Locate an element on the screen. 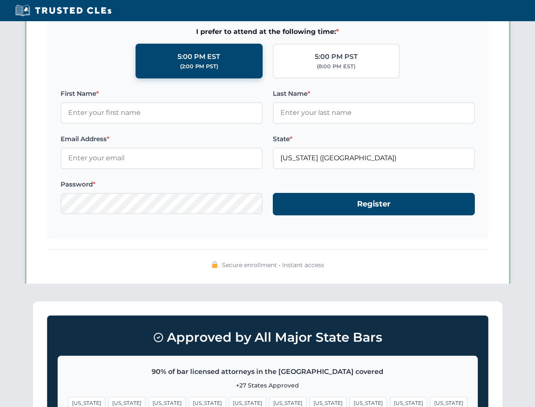  span: I prefer to attend at the following time: is located at coordinates (268, 32).